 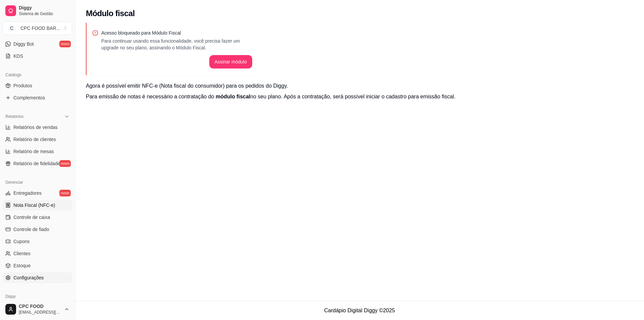 I want to click on span: Produtos, so click(x=23, y=86).